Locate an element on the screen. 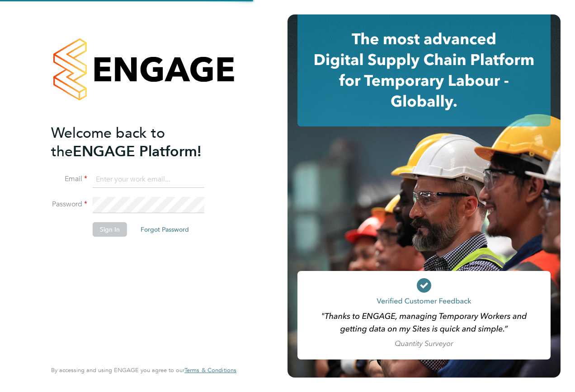 The image size is (575, 392). label: Password is located at coordinates (69, 204).